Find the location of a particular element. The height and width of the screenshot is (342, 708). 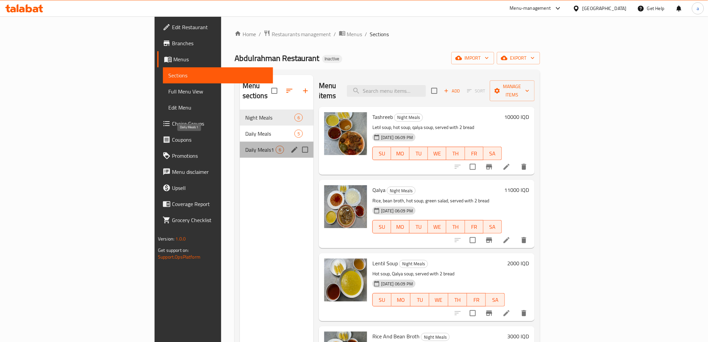

a: Restaurants management is located at coordinates (298, 34).